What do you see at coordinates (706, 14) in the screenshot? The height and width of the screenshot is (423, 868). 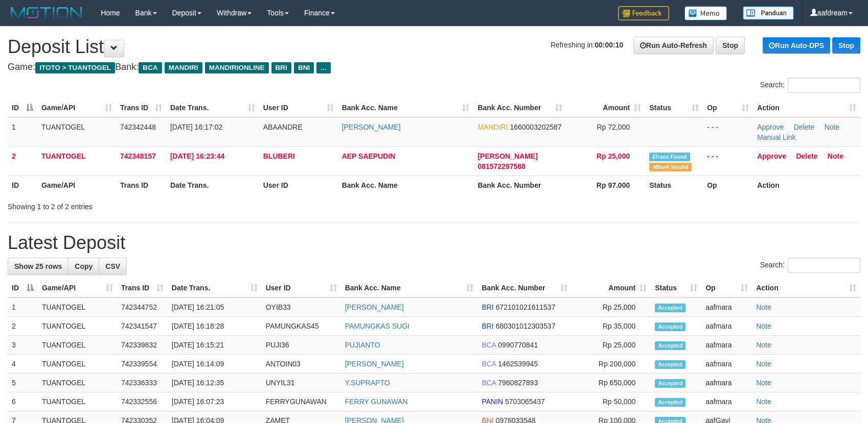 I see `img: Button%20Memo.svg` at bounding box center [706, 14].